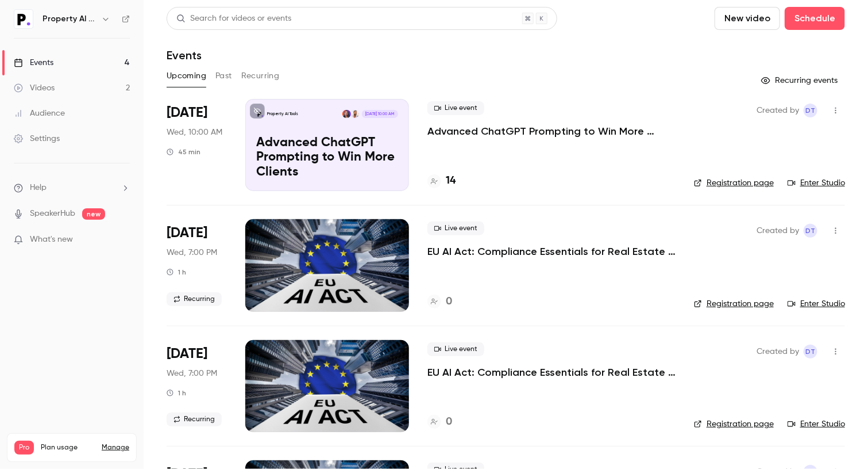  Describe the element at coordinates (196, 265) in the screenshot. I see `div: Oct 8 Wed, 7:00 PM (Europe/London)` at that location.